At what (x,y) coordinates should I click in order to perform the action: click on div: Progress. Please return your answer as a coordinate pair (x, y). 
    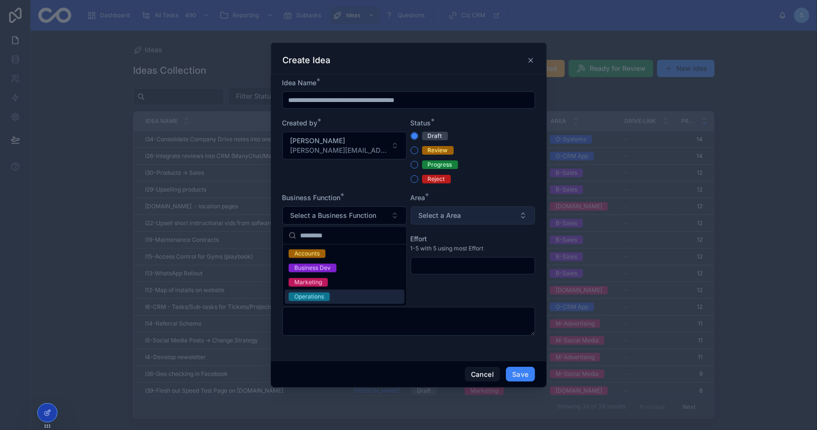
    Looking at the image, I should click on (440, 165).